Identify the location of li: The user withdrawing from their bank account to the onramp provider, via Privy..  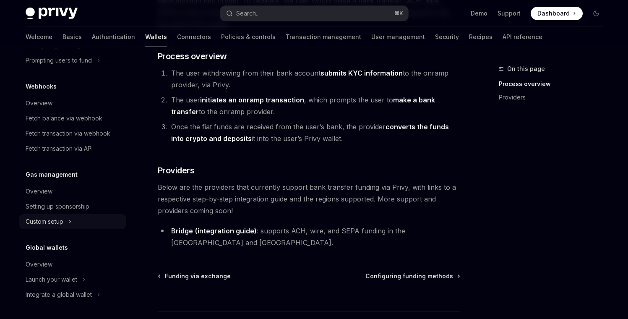
(314, 79).